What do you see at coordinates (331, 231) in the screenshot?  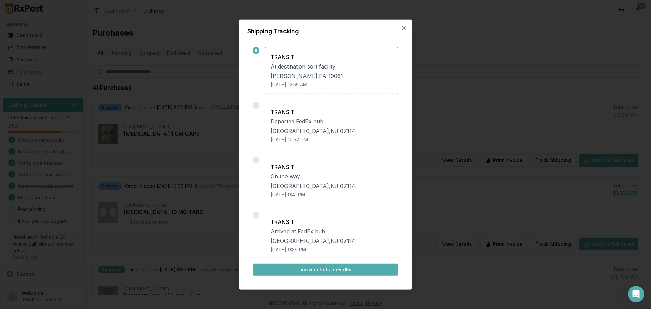 I see `div: Arrived at FedEx hub` at bounding box center [331, 231].